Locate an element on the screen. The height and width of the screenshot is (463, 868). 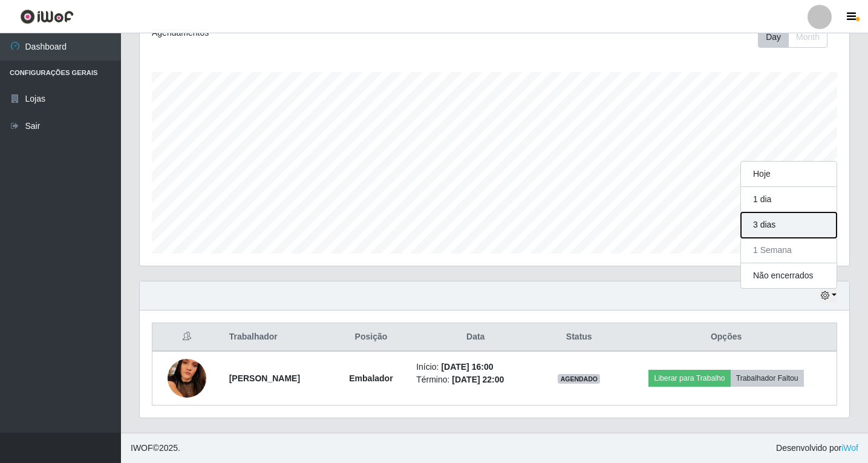
th: Data is located at coordinates (475, 337).